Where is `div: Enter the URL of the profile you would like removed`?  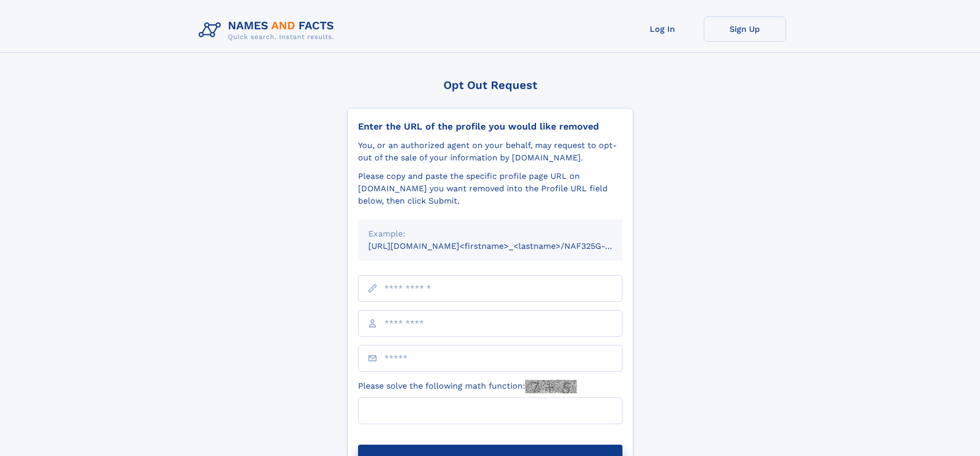 div: Enter the URL of the profile you would like removed is located at coordinates (490, 126).